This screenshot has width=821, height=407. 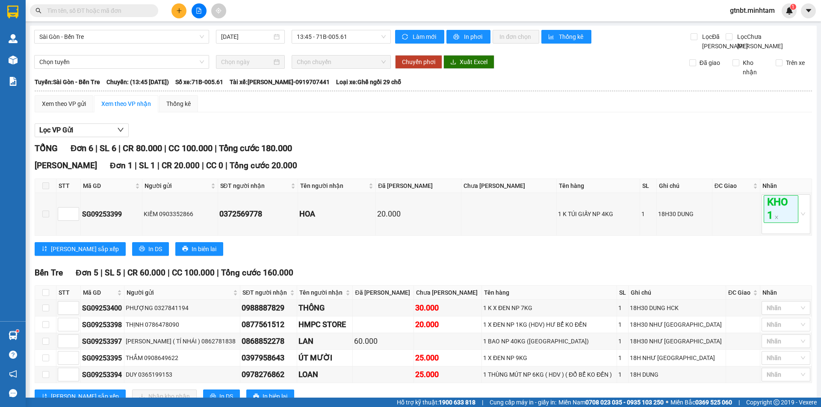 What do you see at coordinates (268, 308) in the screenshot?
I see `div: 0988887829` at bounding box center [268, 308].